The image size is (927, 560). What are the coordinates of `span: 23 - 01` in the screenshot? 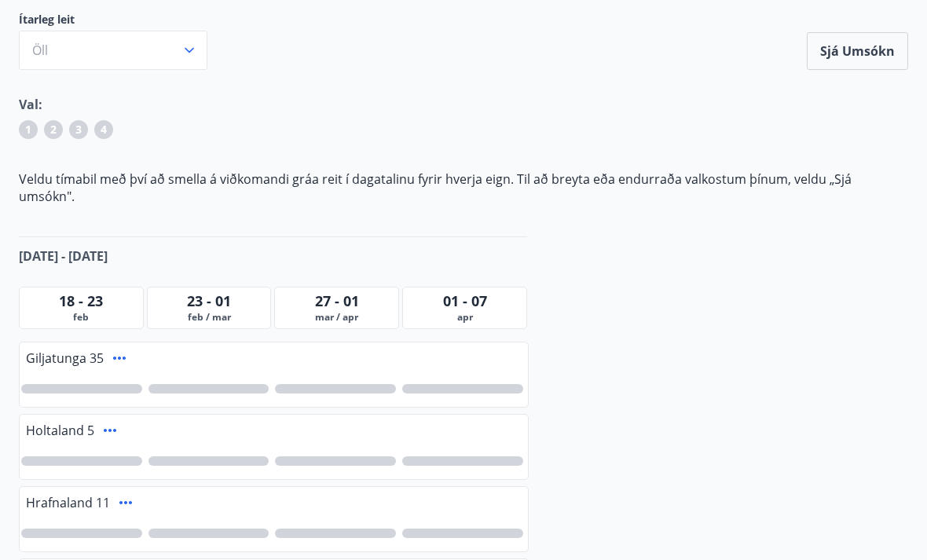 It's located at (209, 301).